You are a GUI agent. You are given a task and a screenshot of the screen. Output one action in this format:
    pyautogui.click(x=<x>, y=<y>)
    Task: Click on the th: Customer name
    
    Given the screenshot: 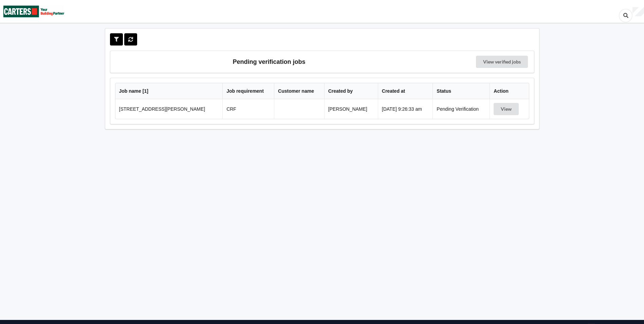 What is the action you would take?
    pyautogui.click(x=299, y=91)
    